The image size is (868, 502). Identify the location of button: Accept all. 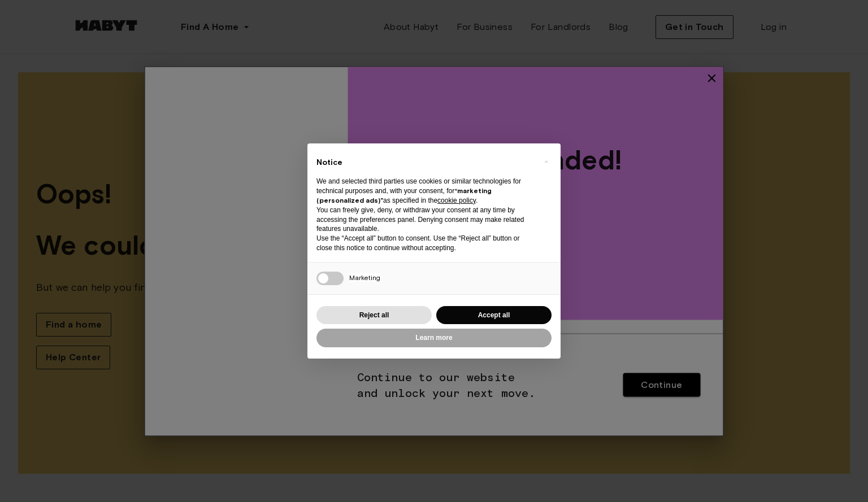
(494, 315).